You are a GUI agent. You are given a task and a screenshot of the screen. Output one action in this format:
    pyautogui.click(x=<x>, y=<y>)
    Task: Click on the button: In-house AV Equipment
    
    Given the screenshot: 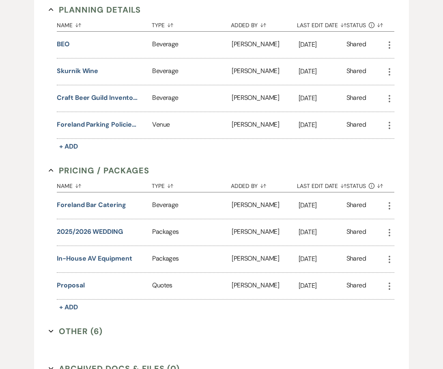 What is the action you would take?
    pyautogui.click(x=94, y=258)
    